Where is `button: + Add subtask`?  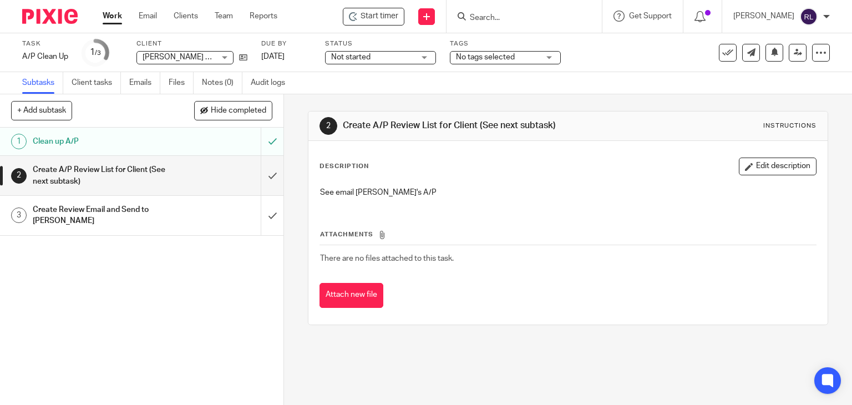
button: + Add subtask is located at coordinates (42, 110).